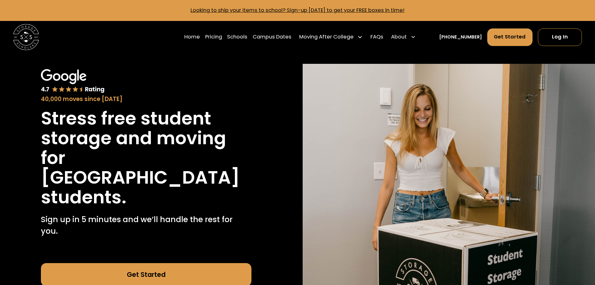 The width and height of the screenshot is (595, 285). What do you see at coordinates (26, 37) in the screenshot?
I see `a: home` at bounding box center [26, 37].